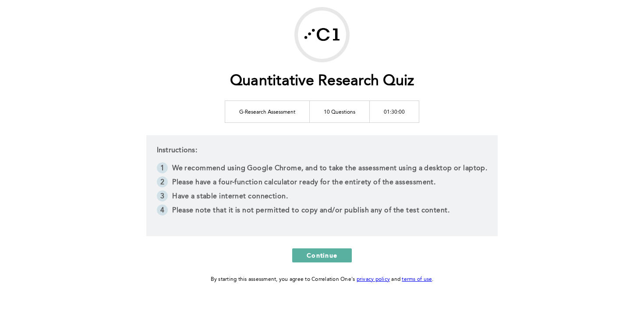 This screenshot has width=644, height=330. What do you see at coordinates (322, 170) in the screenshot?
I see `li: We recommend using Google Chrome, and to take the assessment using a desktop or laptop.` at bounding box center [322, 170].